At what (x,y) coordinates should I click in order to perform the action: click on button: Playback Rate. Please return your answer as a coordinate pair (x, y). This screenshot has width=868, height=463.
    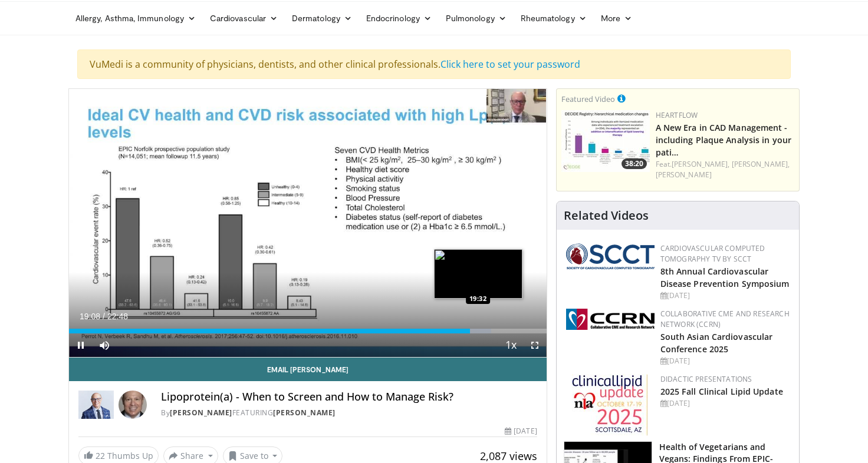
    Looking at the image, I should click on (511, 346).